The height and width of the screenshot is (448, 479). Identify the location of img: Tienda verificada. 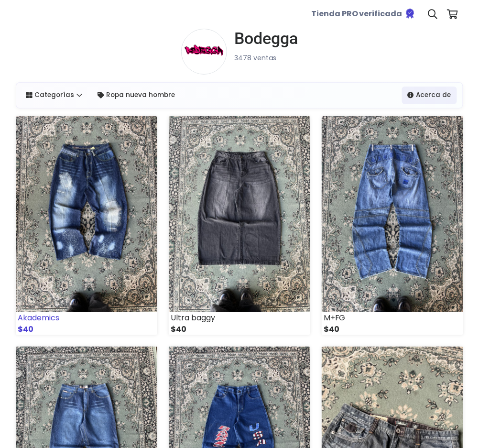
(410, 13).